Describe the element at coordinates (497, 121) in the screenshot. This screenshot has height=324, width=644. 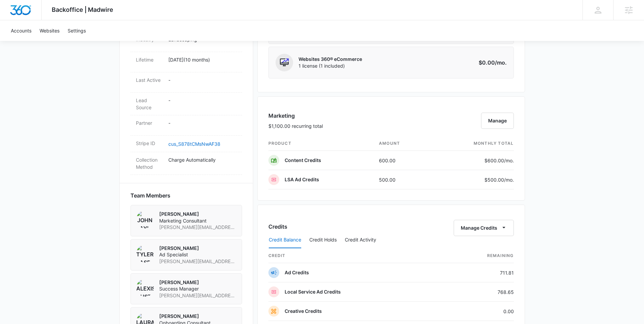
I see `button: Manage` at that location.